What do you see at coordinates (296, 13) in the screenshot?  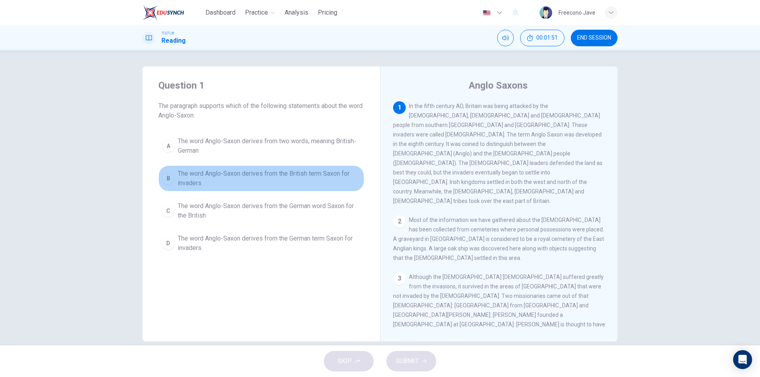 I see `a: Analysis` at bounding box center [296, 13].